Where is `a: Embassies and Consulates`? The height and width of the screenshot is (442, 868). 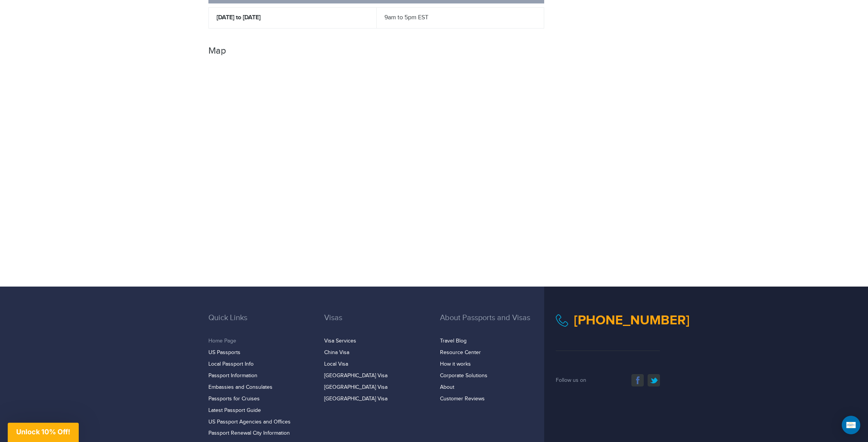
a: Embassies and Consulates is located at coordinates (240, 387).